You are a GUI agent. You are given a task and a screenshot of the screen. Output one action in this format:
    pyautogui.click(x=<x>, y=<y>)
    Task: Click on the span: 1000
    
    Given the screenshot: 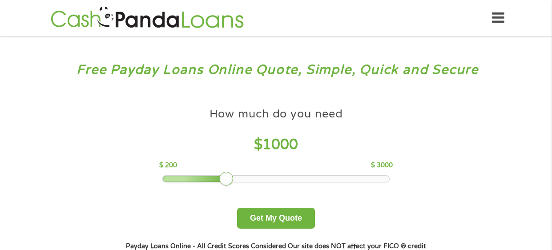 What is the action you would take?
    pyautogui.click(x=280, y=145)
    